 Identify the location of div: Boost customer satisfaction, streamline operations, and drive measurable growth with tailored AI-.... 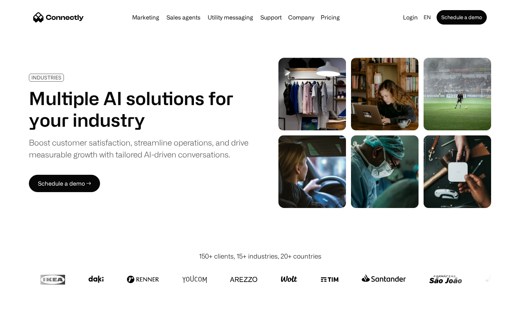
(139, 148).